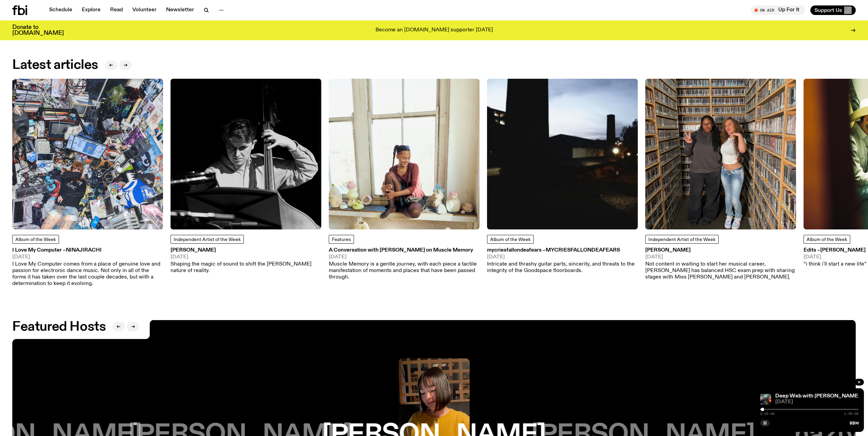 The width and height of the screenshot is (868, 436). Describe the element at coordinates (404, 271) in the screenshot. I see `p: Muscle Memory is a gentle journey, with each piece a tactile manifestation of moments and places ...` at that location.